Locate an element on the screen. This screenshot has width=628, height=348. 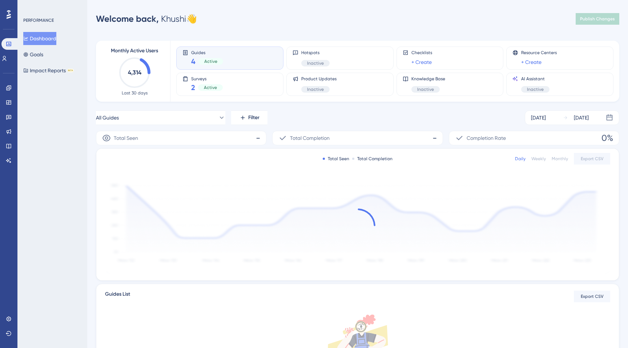
button: Publish Changes is located at coordinates (597, 19).